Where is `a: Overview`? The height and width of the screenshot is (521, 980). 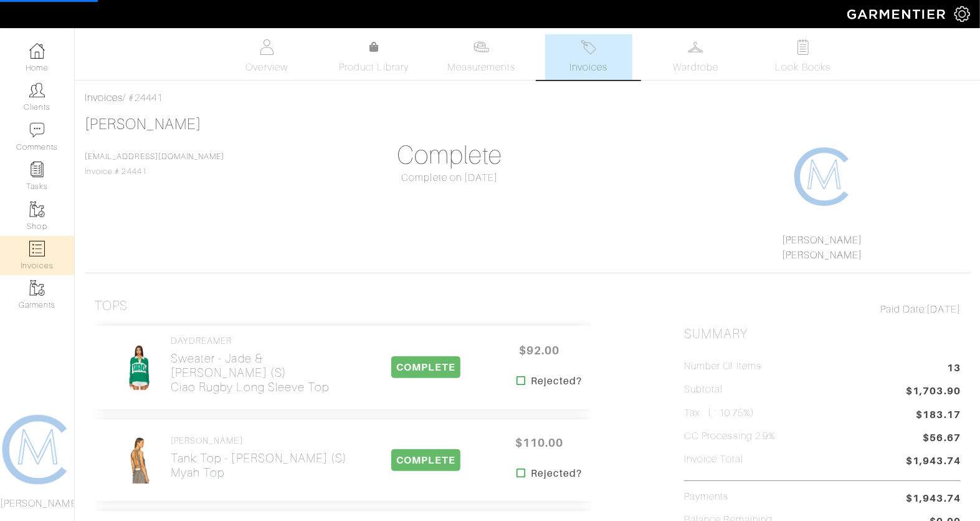
a: Overview is located at coordinates (267, 57).